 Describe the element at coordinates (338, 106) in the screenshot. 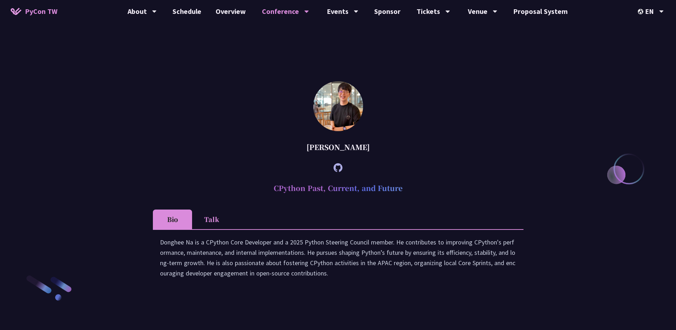

I see `img: Donghee Na` at that location.